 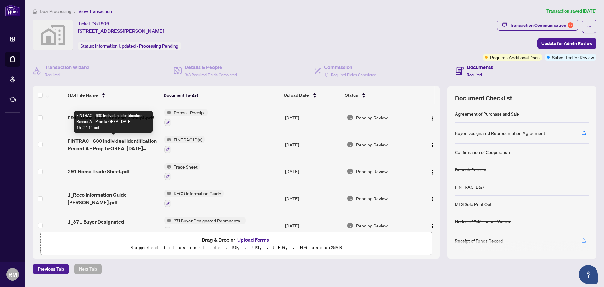 What do you see at coordinates (205, 225) in the screenshot?
I see `button: Status Icon371 Buyer Designated Representation Agreement - Authority for Purchase or Lease` at bounding box center [205, 225].